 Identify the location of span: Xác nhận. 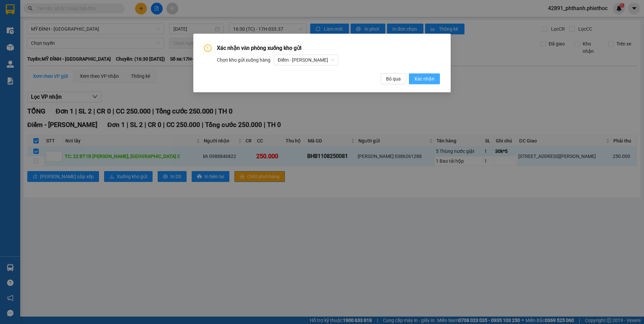
(424, 79).